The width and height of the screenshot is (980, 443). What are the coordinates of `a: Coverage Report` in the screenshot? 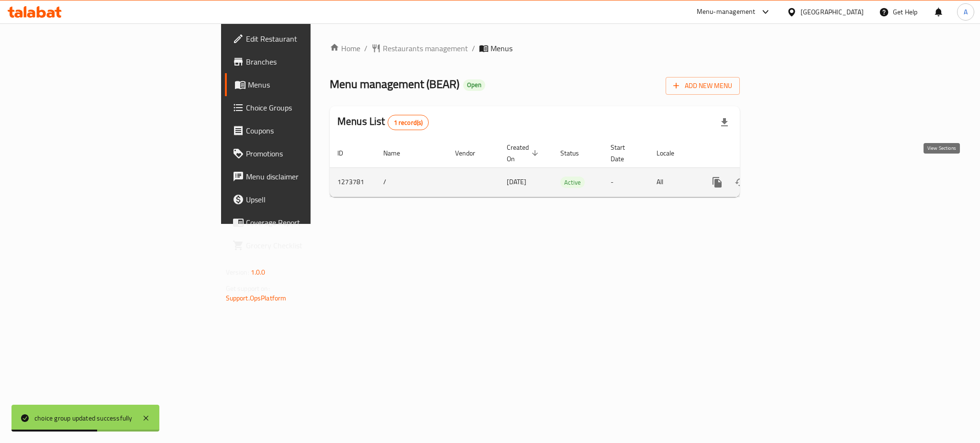 It's located at (305, 222).